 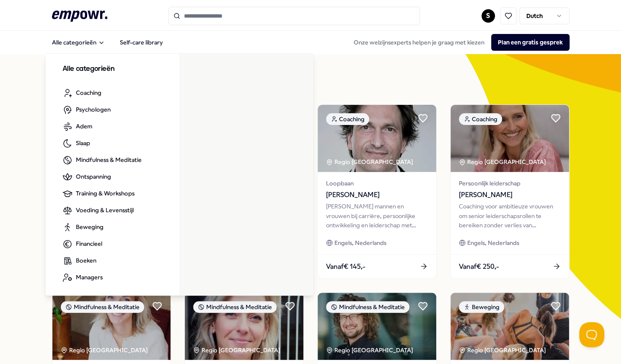 I want to click on button: Alle categorieën, so click(x=78, y=42).